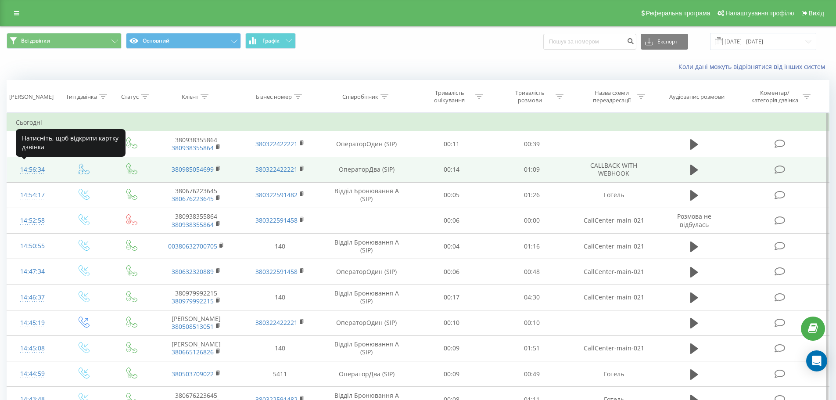 The image size is (836, 400). I want to click on button: Основний, so click(184, 41).